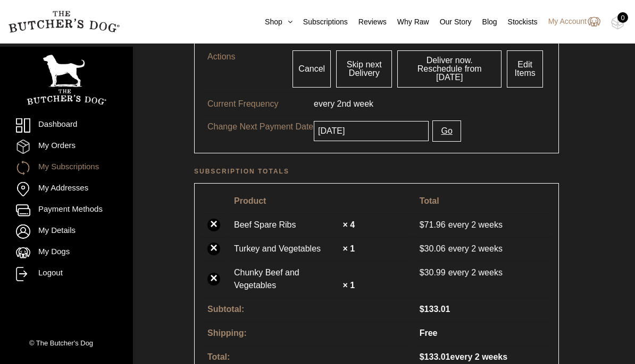 The width and height of the screenshot is (635, 364). What do you see at coordinates (67, 168) in the screenshot?
I see `a: My Subscriptions` at bounding box center [67, 168].